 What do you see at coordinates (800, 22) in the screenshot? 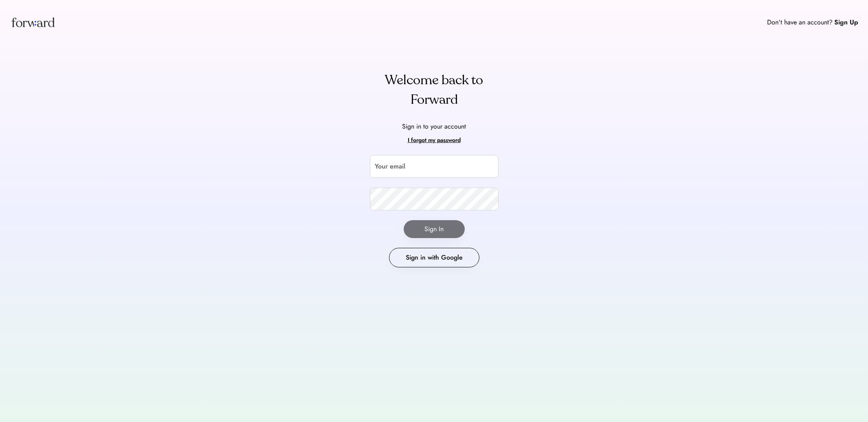
I see `div: Don't have an account?` at bounding box center [800, 22].